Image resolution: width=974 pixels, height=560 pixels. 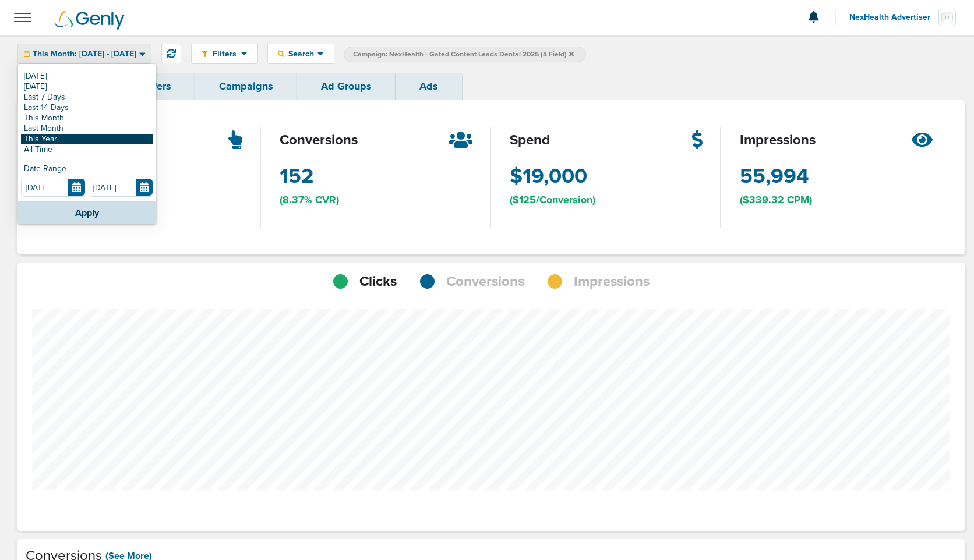 What do you see at coordinates (429, 87) in the screenshot?
I see `a: Ads` at bounding box center [429, 87].